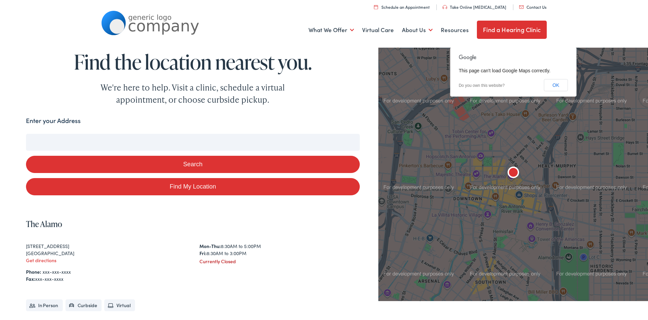 Image resolution: width=648 pixels, height=320 pixels. I want to click on li: Curbside, so click(84, 305).